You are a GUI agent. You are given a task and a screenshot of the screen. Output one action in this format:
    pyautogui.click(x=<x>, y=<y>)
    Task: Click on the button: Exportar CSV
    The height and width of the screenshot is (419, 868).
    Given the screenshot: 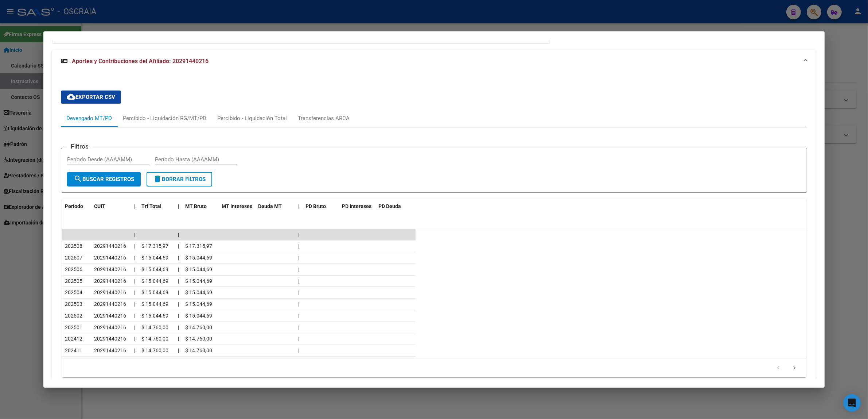 What is the action you would take?
    pyautogui.click(x=91, y=97)
    